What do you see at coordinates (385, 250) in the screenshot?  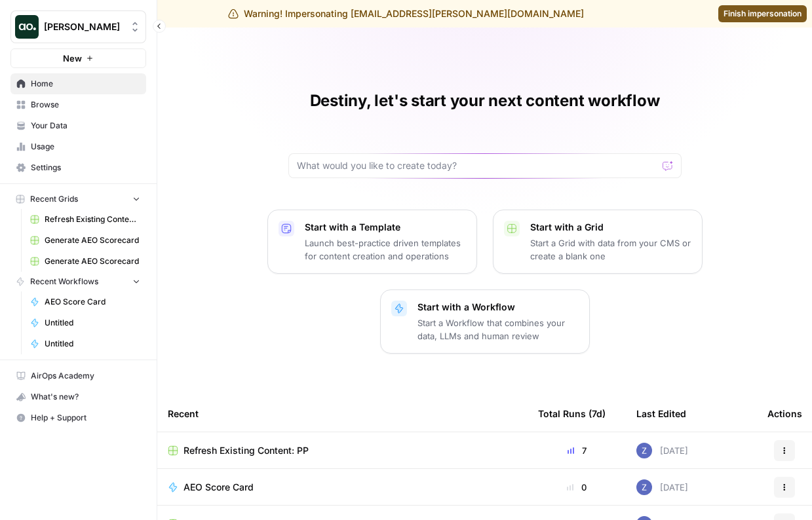 I see `p: Launch best-practice driven templates for content creation and operations` at bounding box center [385, 250].